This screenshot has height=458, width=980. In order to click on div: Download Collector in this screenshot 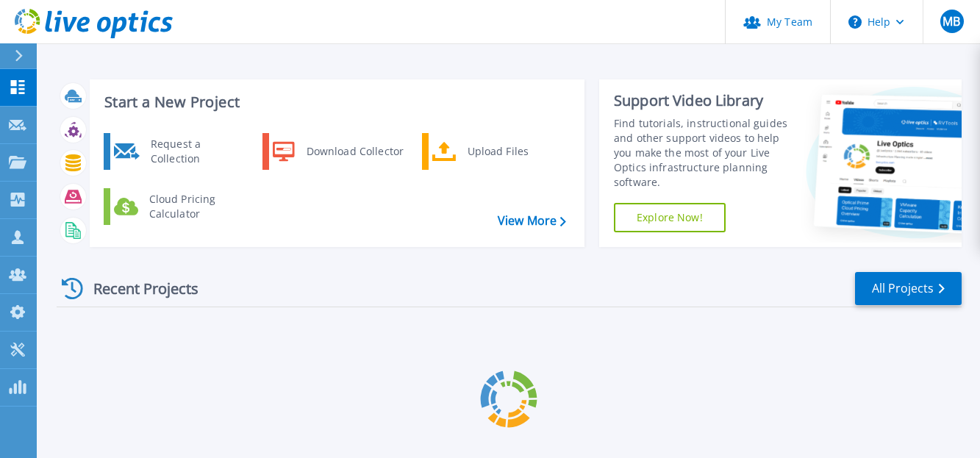, I will do `click(354, 152)`.